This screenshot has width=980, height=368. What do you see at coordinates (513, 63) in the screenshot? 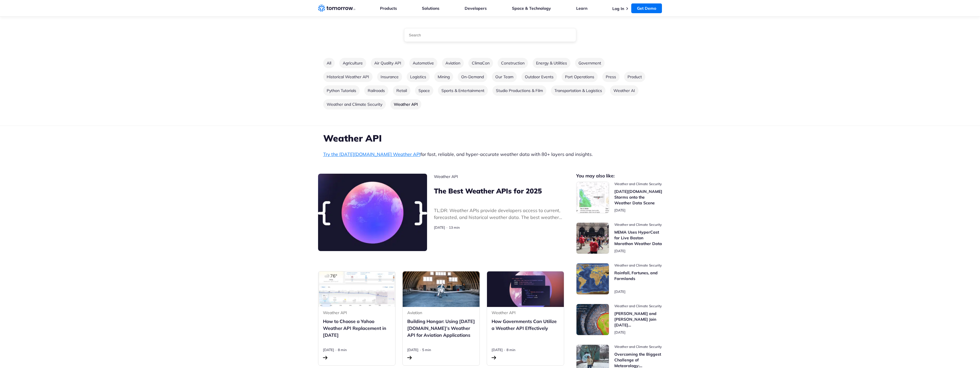
I see `a: Go to category Construction` at bounding box center [513, 63].